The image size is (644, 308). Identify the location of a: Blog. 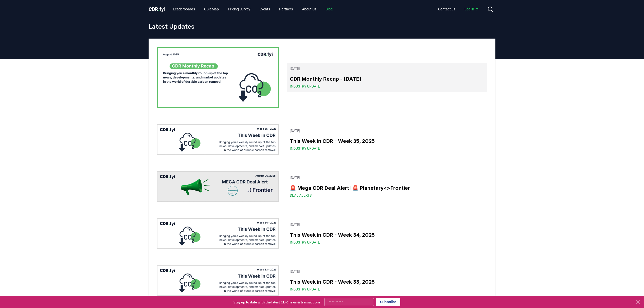
(329, 9).